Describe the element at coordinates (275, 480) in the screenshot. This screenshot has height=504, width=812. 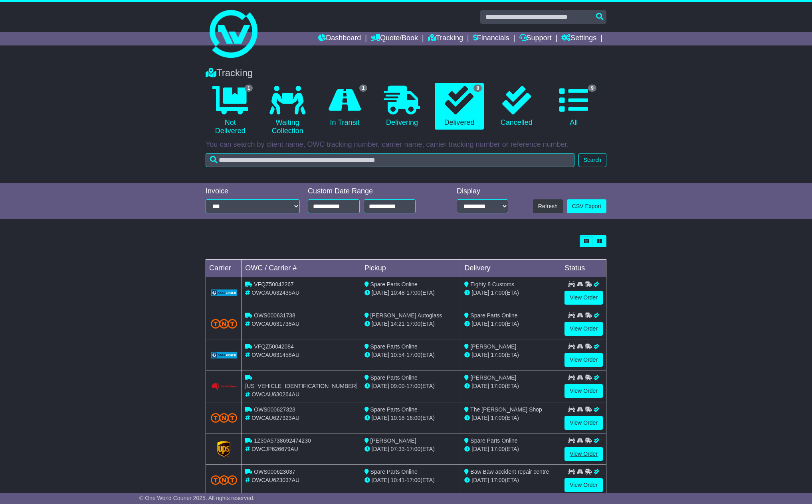
I see `span: OWCAU623037AU` at that location.